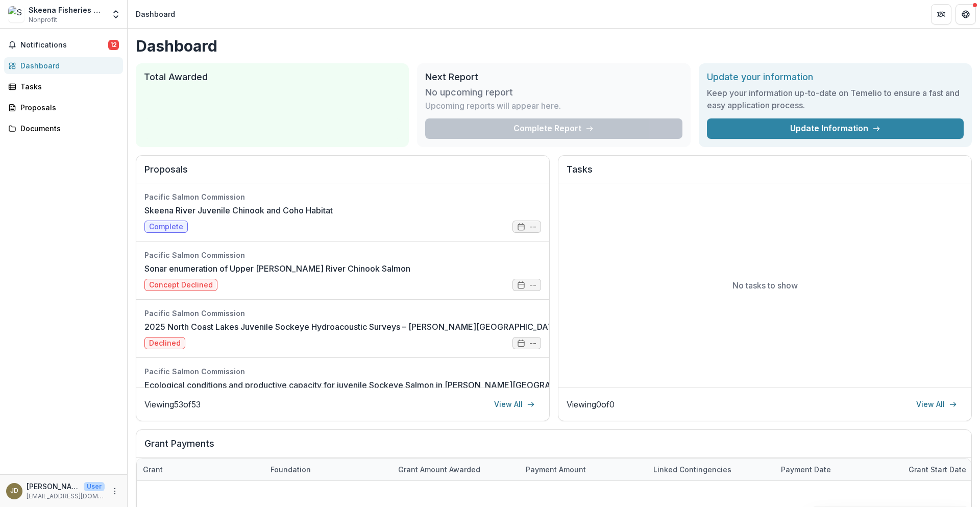 This screenshot has width=980, height=507. What do you see at coordinates (67, 128) in the screenshot?
I see `div: Documents` at bounding box center [67, 128].